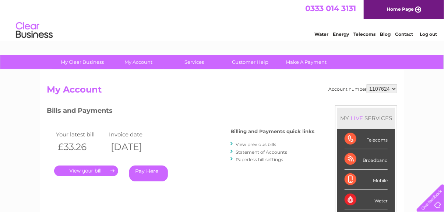 Image resolution: width=444 pixels, height=212 pixels. Describe the element at coordinates (139, 62) in the screenshot. I see `a: My Account` at that location.